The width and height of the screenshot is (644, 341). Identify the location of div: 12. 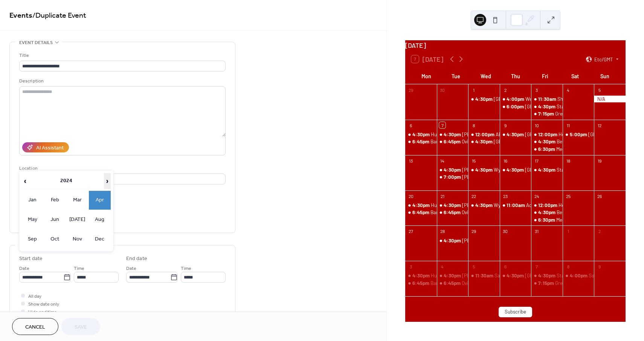
(600, 125).